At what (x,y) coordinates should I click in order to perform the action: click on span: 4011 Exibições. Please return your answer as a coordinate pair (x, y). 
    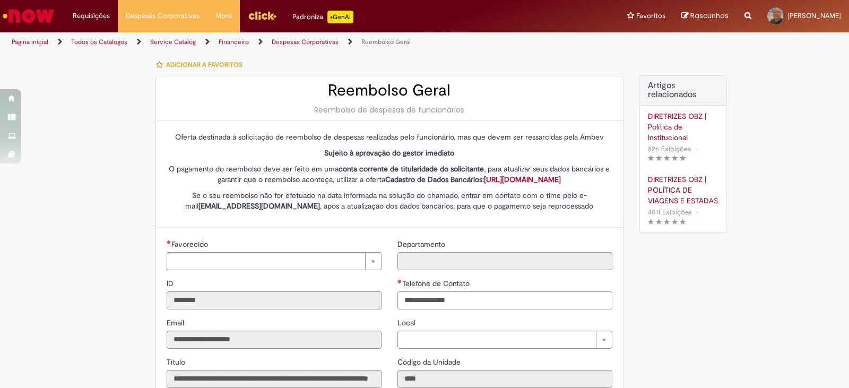
    Looking at the image, I should click on (670, 212).